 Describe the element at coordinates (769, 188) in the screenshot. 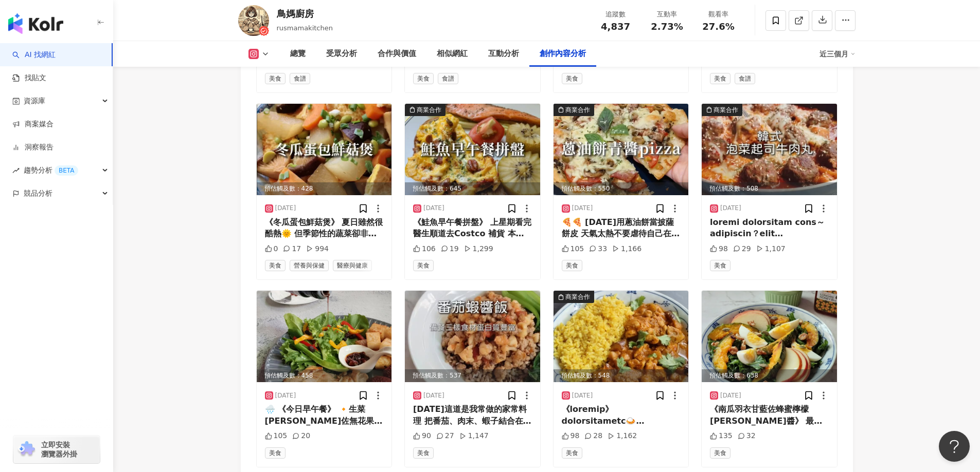

I see `div: 預估觸及數：508` at that location.